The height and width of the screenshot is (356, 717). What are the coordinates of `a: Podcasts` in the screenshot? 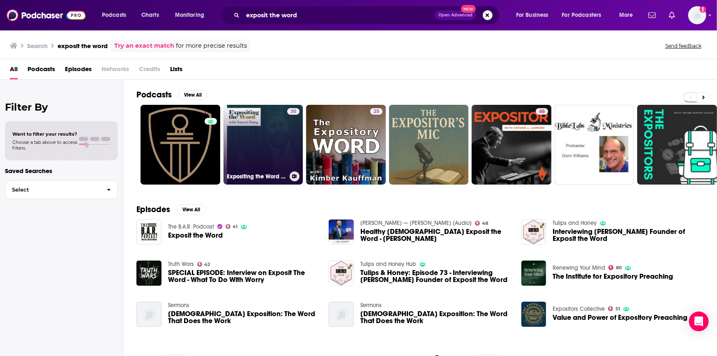 It's located at (41, 71).